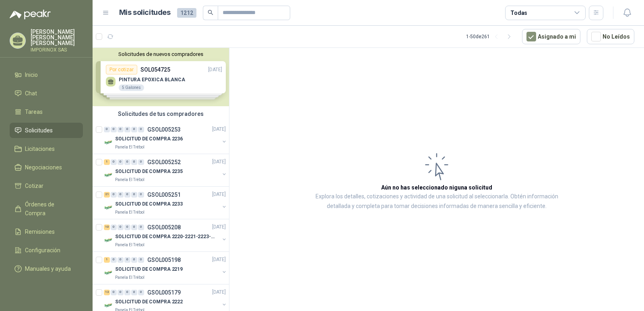 Image resolution: width=644 pixels, height=311 pixels. Describe the element at coordinates (160, 54) in the screenshot. I see `button: Solicitudes de nuevos compradores` at that location.